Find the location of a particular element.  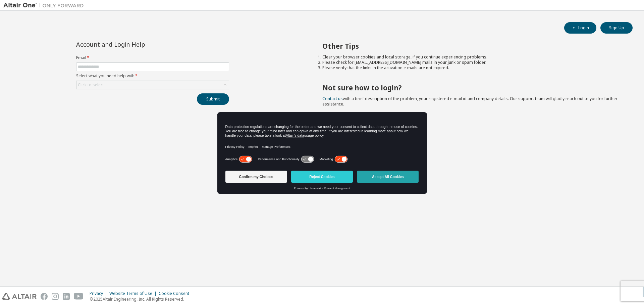

label: Email is located at coordinates (153, 58).